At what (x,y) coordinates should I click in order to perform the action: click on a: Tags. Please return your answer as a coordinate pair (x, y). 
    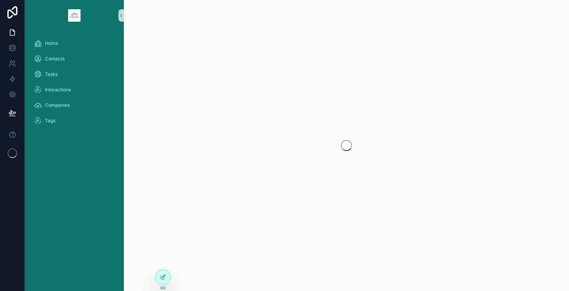
    Looking at the image, I should click on (74, 121).